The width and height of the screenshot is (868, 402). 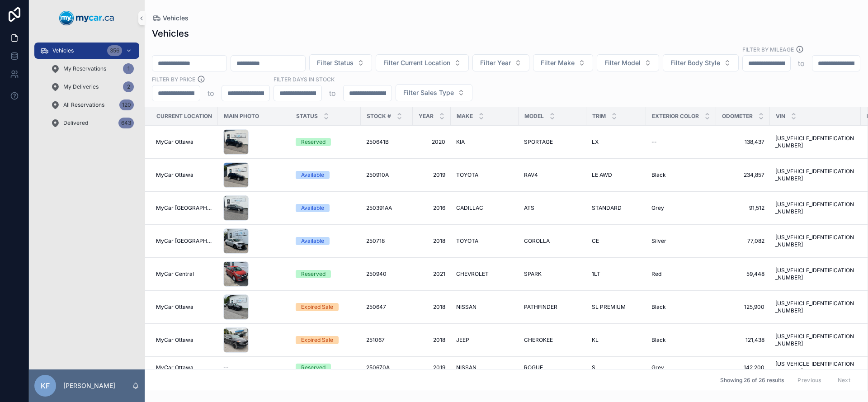 I want to click on div: 356, so click(x=115, y=51).